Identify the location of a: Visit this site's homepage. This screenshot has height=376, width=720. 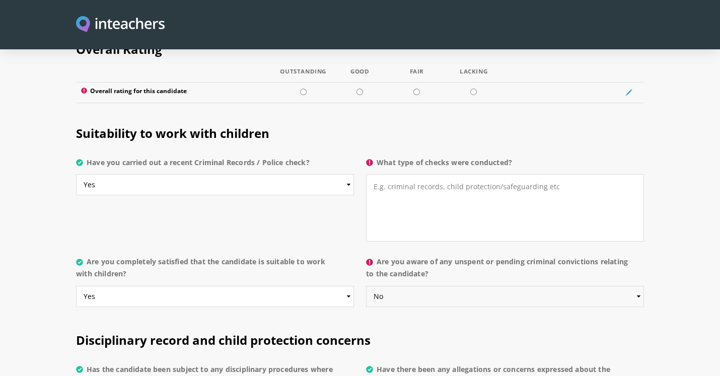
(120, 25).